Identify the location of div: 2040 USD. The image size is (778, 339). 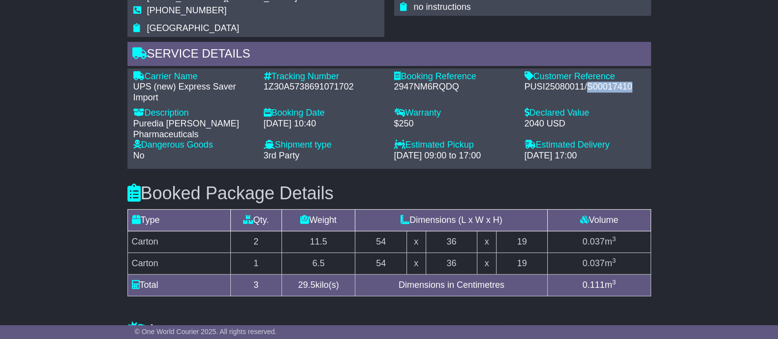
(584, 124).